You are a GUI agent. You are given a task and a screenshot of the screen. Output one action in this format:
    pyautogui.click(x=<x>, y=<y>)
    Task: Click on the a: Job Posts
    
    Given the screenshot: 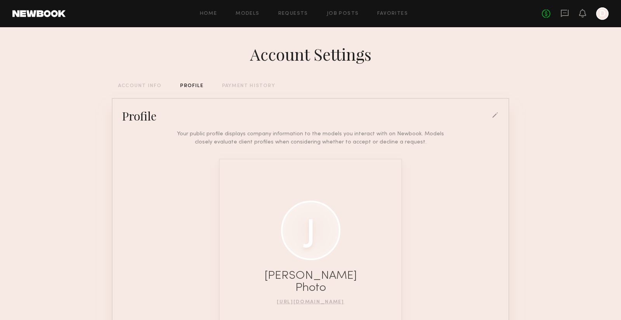 What is the action you would take?
    pyautogui.click(x=343, y=14)
    